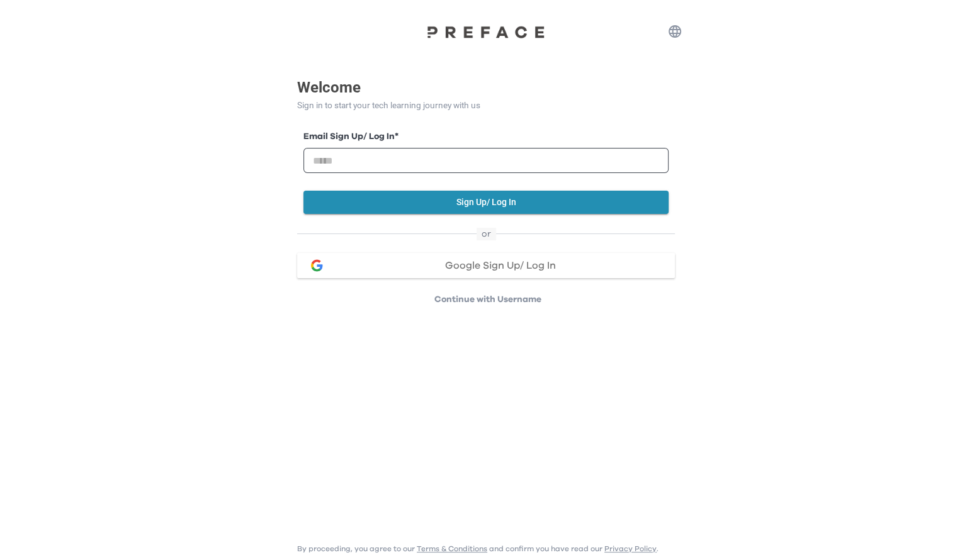  I want to click on label: Email Sign Up/ Log In *, so click(486, 137).